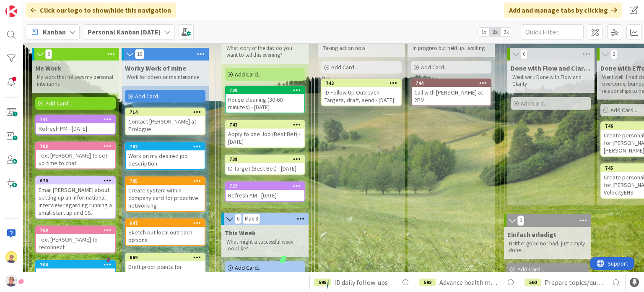  Describe the element at coordinates (506, 32) in the screenshot. I see `span: 3x` at that location.